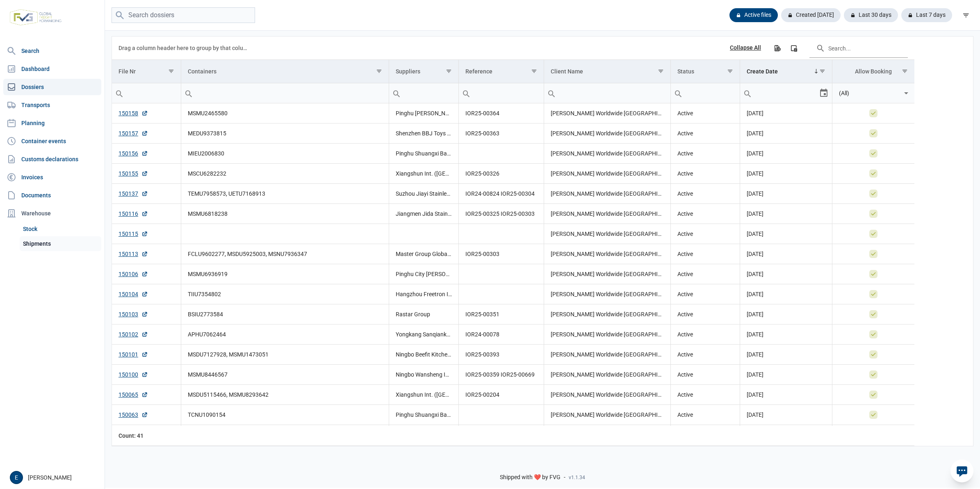  I want to click on td: MEDU9373815, so click(285, 133).